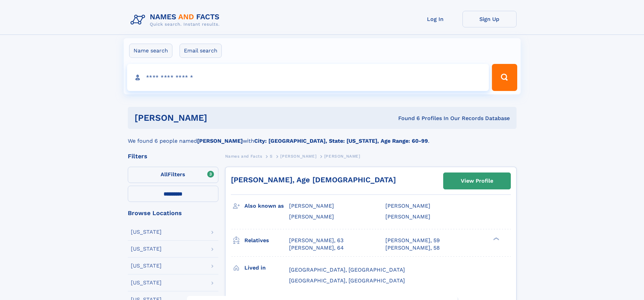 The image size is (644, 300). I want to click on h3: Relatives, so click(266, 240).